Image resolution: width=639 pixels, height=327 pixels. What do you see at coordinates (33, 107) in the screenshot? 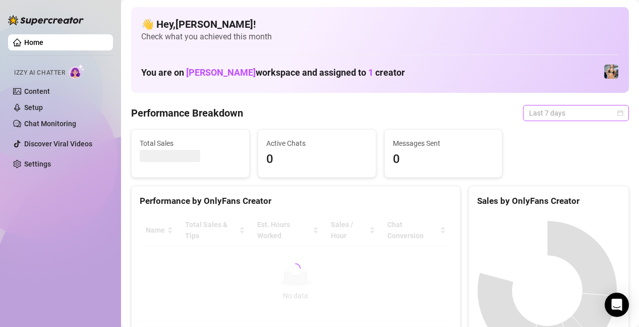
I see `a: Setup` at bounding box center [33, 107].